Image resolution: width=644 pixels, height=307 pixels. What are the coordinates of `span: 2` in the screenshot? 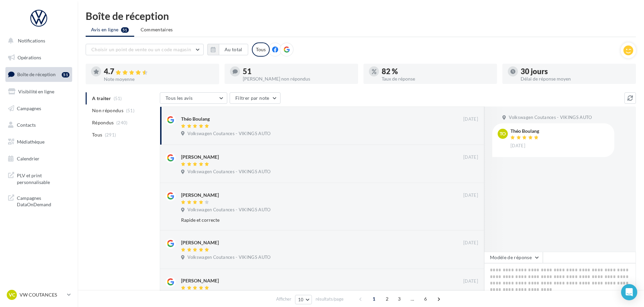 It's located at (387, 299).